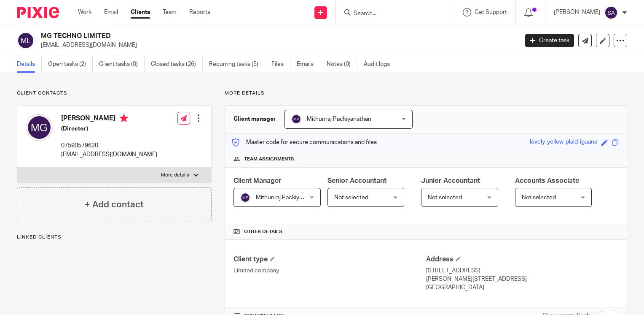 The height and width of the screenshot is (315, 644). What do you see at coordinates (115, 204) in the screenshot?
I see `h4: + Add contact` at bounding box center [115, 204].